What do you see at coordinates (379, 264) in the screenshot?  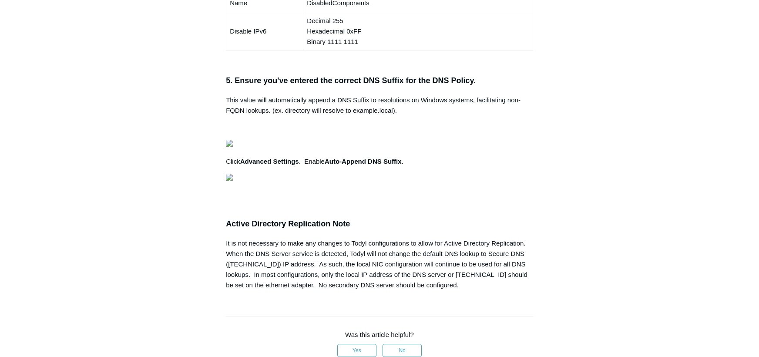 I see `div: It is not necessary to make any changes to Todyl configurations to allow for Active Directory Rep...` at bounding box center [379, 264].